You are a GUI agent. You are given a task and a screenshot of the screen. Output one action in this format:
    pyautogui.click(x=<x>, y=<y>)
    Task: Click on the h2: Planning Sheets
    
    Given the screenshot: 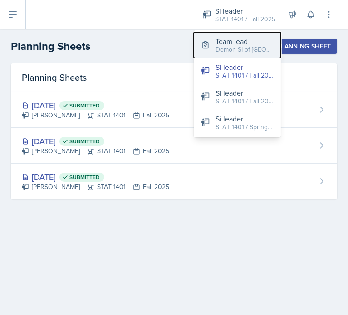 What is the action you would take?
    pyautogui.click(x=50, y=46)
    